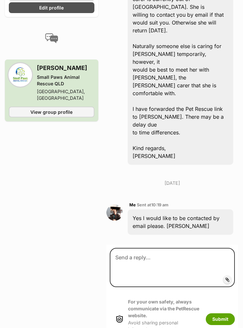  I want to click on a: View group profile, so click(52, 112).